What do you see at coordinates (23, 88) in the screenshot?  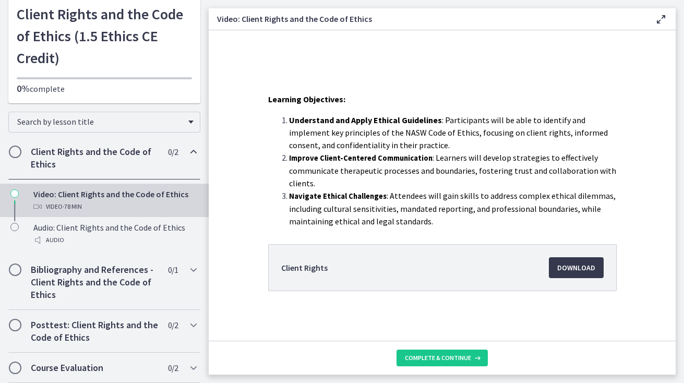 I see `span: 0%` at bounding box center [23, 88].